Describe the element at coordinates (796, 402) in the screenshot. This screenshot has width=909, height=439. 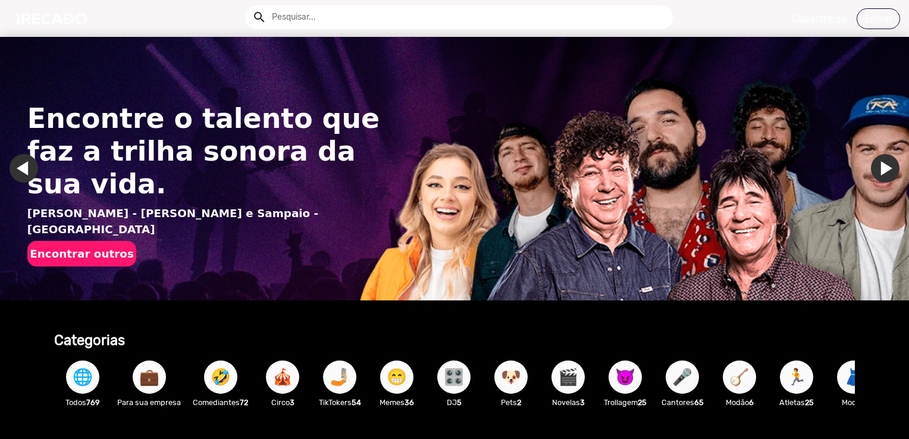
I see `p: Atletas` at that location.